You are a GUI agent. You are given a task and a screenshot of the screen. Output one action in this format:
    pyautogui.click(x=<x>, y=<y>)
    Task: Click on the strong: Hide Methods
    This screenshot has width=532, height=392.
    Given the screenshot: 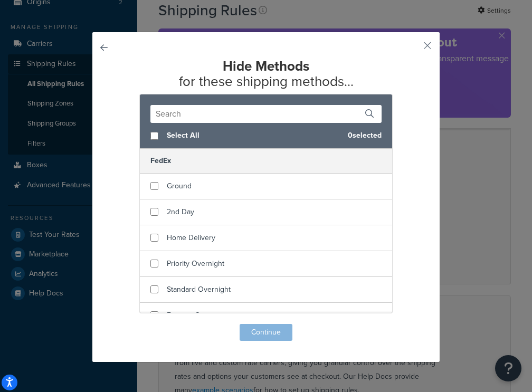 What is the action you would take?
    pyautogui.click(x=266, y=66)
    